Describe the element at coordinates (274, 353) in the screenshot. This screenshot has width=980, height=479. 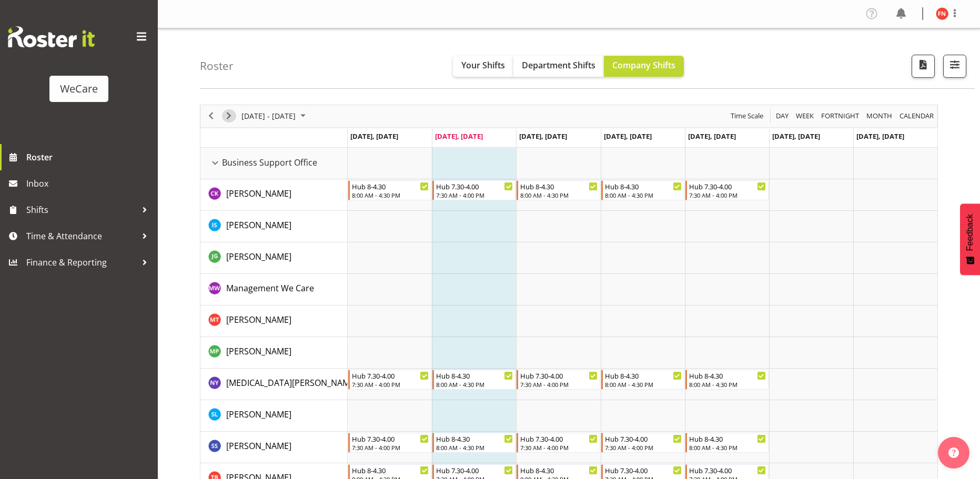
I see `td: Millie Pumphrey resource` at that location.